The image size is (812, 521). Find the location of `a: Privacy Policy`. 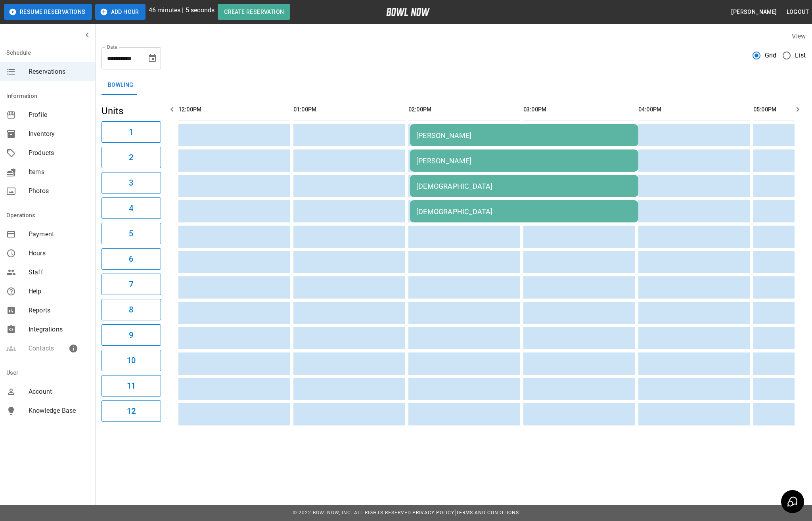

a: Privacy Policy is located at coordinates (434, 513).